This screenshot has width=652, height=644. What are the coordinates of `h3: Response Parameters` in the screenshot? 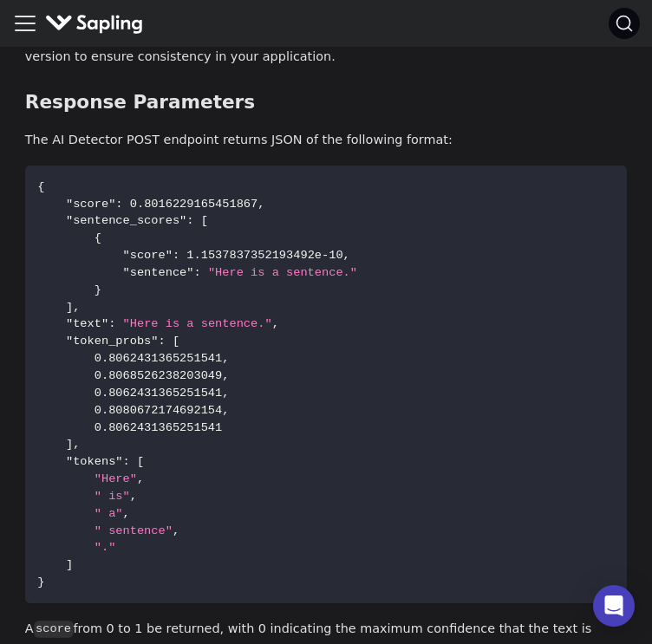 It's located at (326, 102).